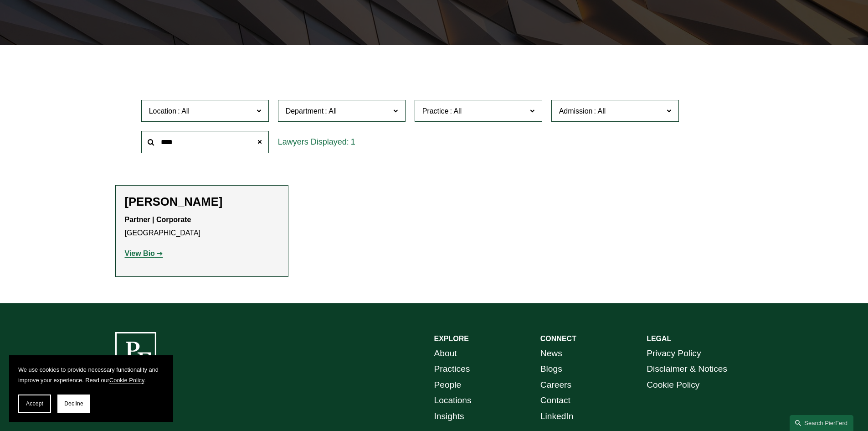 The image size is (868, 431). Describe the element at coordinates (446, 354) in the screenshot. I see `a: About` at that location.